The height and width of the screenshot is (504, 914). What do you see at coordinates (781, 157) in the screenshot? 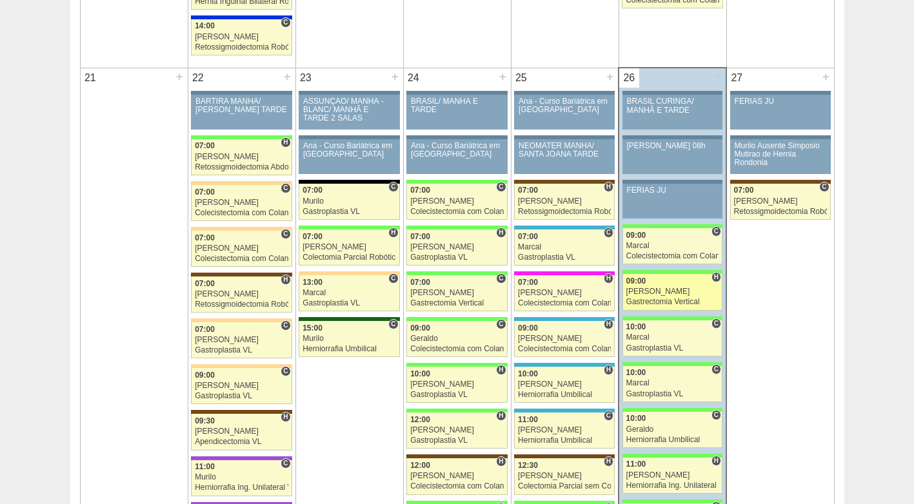
I see `a: Murilo Ausente Simposio Mutirao de Hernia Rondonia` at bounding box center [781, 157].